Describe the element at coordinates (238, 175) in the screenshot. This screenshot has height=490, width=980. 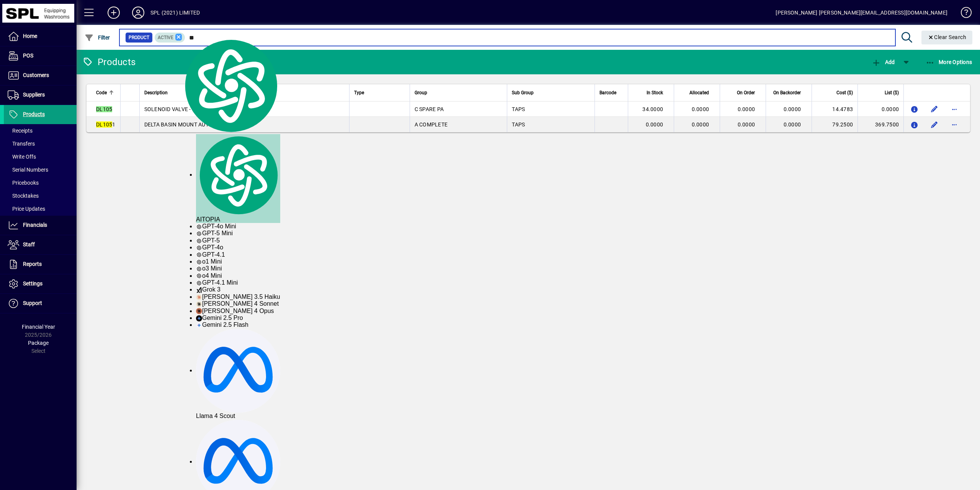
I see `img: logo.svg` at that location.